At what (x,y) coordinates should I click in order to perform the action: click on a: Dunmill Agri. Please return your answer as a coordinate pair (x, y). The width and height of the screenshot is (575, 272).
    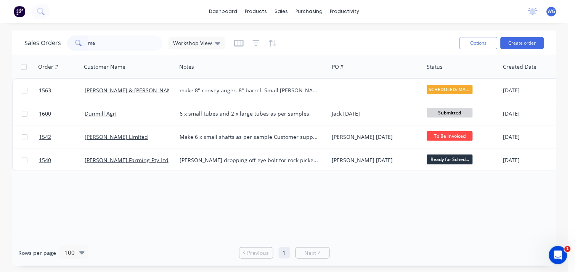
    Looking at the image, I should click on (101, 113).